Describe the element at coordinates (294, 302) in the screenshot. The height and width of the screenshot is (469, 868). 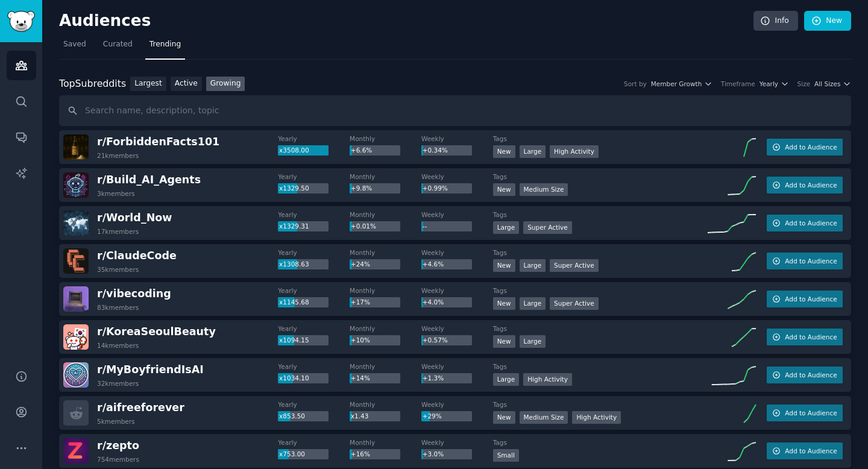
I see `span: x1145.68` at that location.